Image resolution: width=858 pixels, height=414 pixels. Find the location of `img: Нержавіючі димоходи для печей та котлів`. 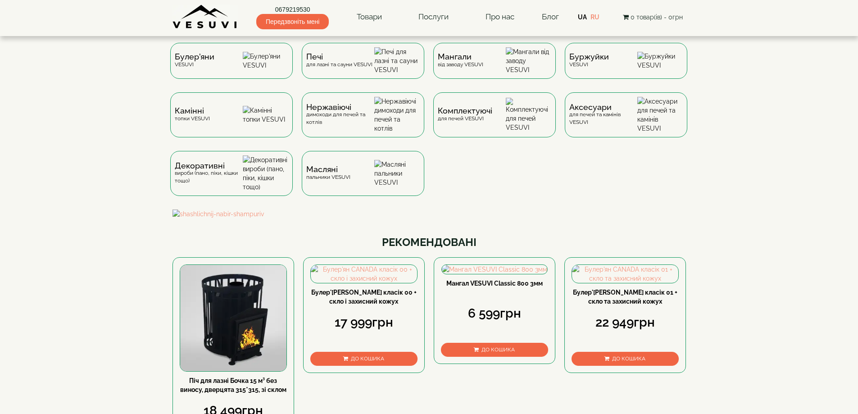

img: Нержавіючі димоходи для печей та котлів is located at coordinates (397, 115).